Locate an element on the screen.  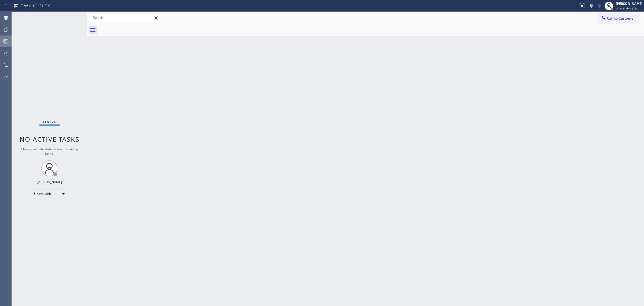
span: Change activity state to start receiving tasks. is located at coordinates (49, 152).